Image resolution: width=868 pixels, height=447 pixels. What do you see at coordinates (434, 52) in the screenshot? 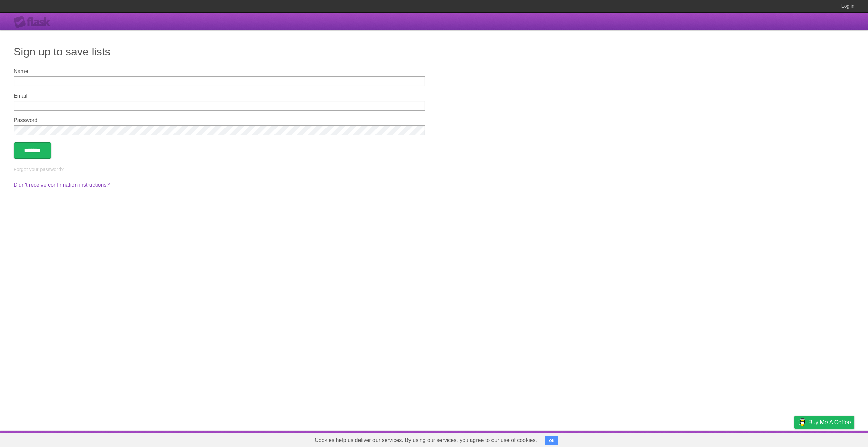
I see `h1: Sign up to save lists` at bounding box center [434, 52].